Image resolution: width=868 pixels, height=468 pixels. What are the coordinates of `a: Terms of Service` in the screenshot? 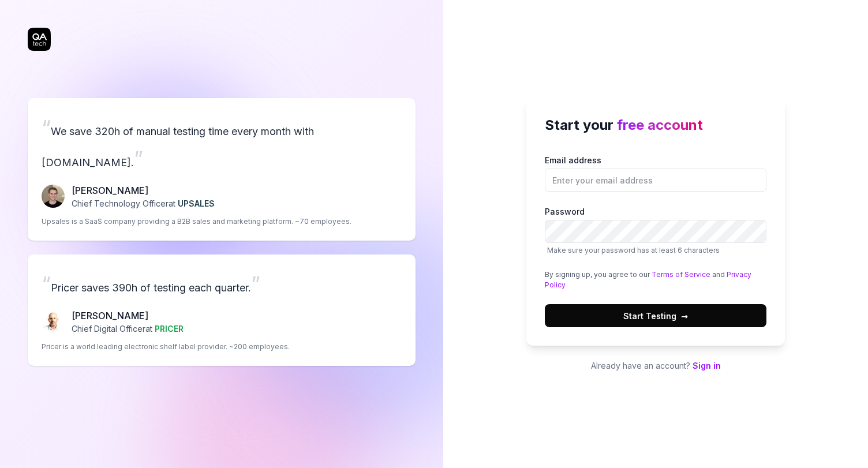 It's located at (681, 274).